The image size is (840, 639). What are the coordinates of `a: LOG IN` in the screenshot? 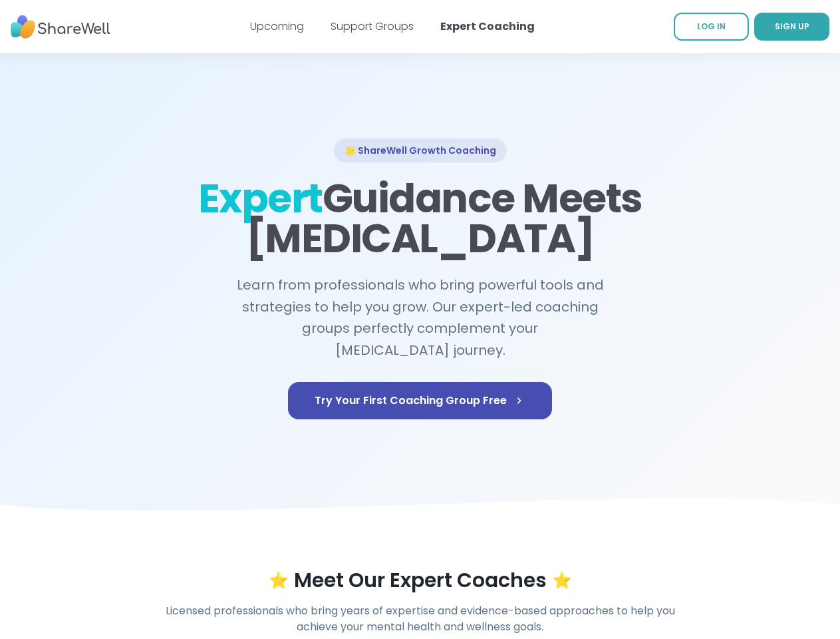 It's located at (711, 27).